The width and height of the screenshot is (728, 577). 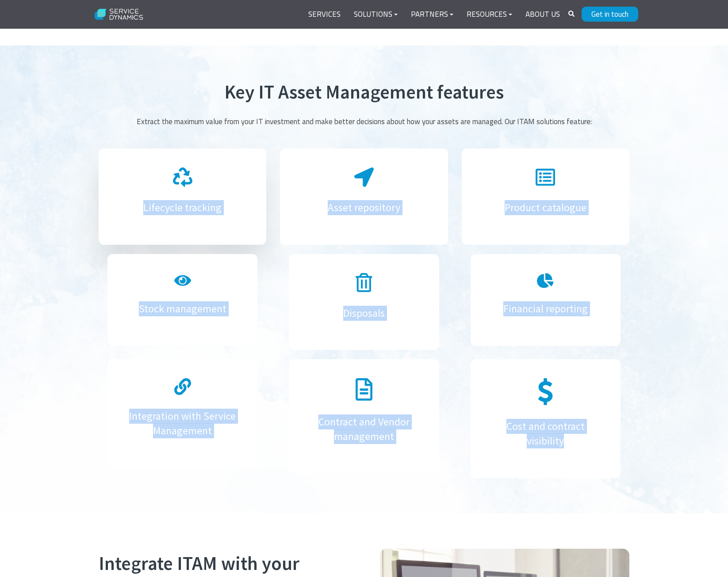 I want to click on a: Resources, so click(x=490, y=14).